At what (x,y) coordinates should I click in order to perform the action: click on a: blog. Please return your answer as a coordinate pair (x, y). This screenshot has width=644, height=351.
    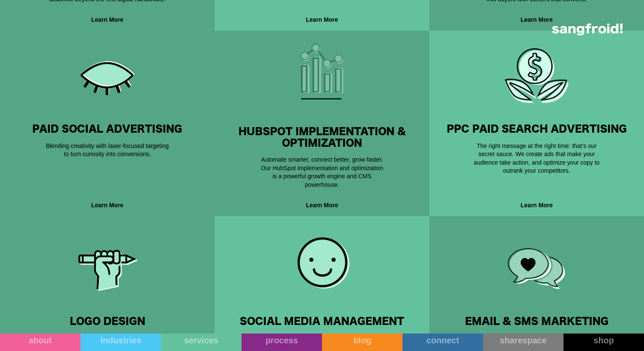
    Looking at the image, I should click on (362, 342).